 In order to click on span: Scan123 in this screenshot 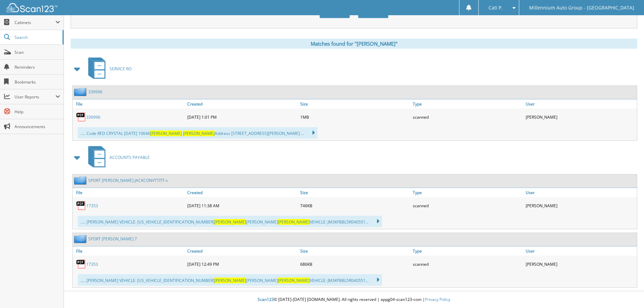, I will do `click(266, 299)`.